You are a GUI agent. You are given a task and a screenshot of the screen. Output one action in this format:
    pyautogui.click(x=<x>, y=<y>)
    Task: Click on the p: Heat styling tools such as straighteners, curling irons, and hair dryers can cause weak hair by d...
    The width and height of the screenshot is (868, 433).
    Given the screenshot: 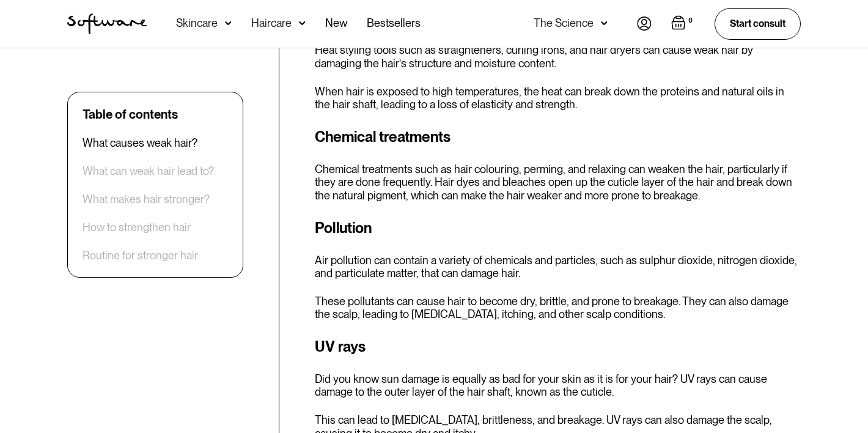 What is the action you would take?
    pyautogui.click(x=558, y=56)
    